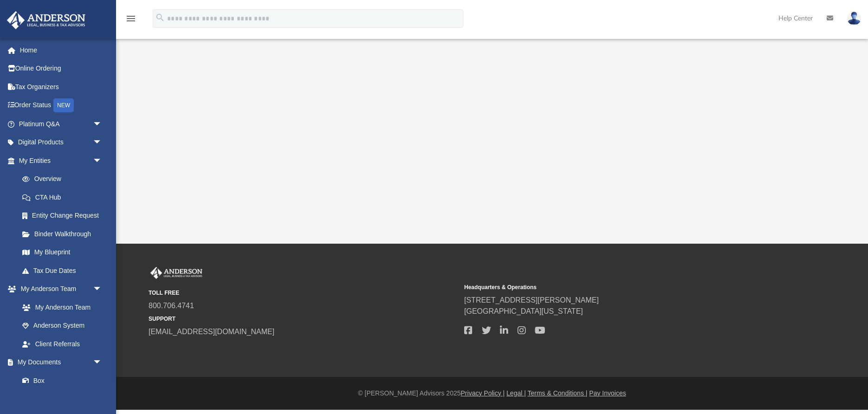 The height and width of the screenshot is (414, 868). Describe the element at coordinates (62, 69) in the screenshot. I see `a: Online Ordering` at that location.